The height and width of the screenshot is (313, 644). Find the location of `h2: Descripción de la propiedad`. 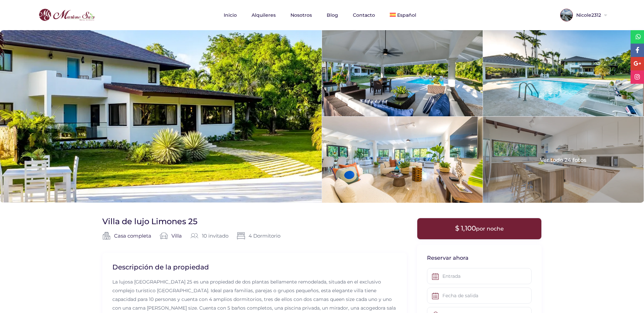

h2: Descripción de la propiedad is located at coordinates (255, 267).